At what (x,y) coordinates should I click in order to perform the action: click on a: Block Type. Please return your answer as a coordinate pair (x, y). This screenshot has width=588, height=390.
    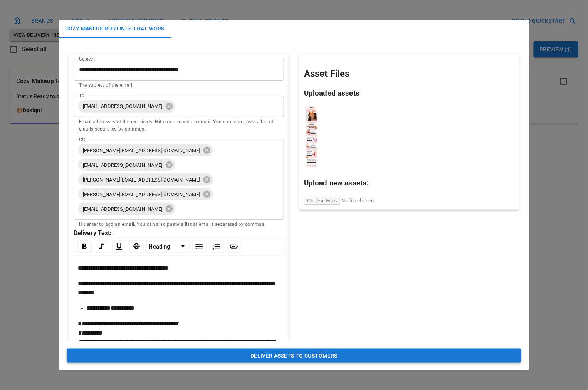
    Looking at the image, I should click on (168, 247).